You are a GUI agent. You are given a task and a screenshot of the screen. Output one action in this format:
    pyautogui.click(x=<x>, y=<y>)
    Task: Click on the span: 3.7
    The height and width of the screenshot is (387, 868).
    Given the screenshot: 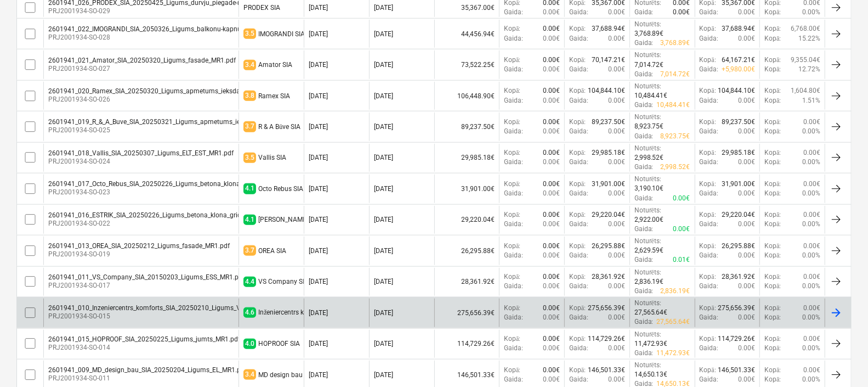 What is the action you would take?
    pyautogui.click(x=249, y=126)
    